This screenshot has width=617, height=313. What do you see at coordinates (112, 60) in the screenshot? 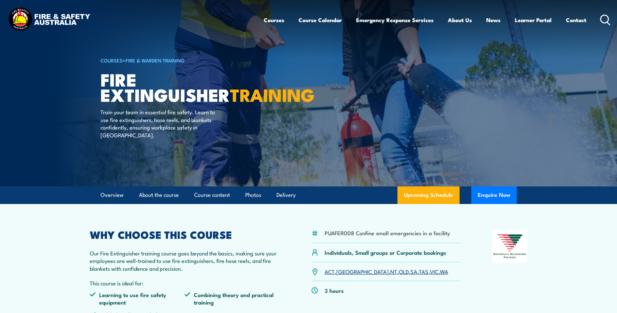
I see `a: COURSES` at bounding box center [112, 60].